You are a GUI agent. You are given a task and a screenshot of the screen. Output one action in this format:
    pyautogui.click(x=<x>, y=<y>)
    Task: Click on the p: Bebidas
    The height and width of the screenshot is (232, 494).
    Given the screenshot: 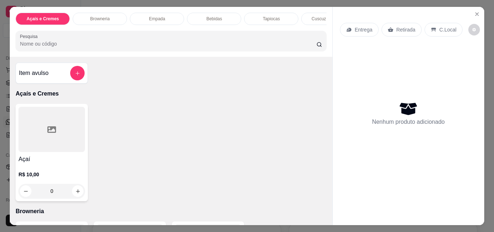 What is the action you would take?
    pyautogui.click(x=214, y=19)
    